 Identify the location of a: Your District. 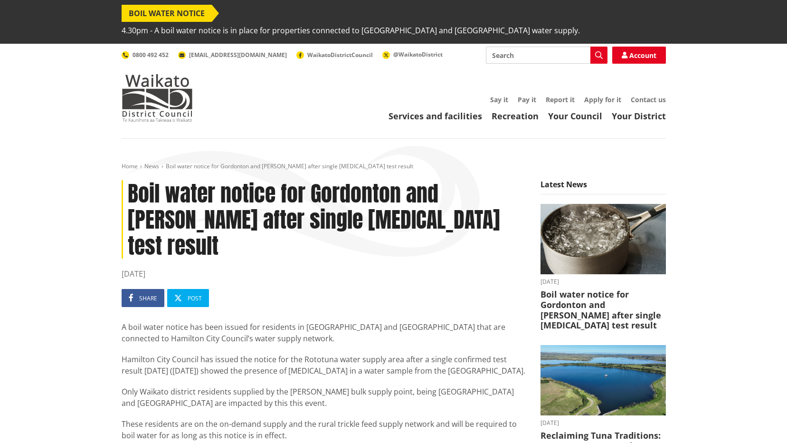
(639, 116).